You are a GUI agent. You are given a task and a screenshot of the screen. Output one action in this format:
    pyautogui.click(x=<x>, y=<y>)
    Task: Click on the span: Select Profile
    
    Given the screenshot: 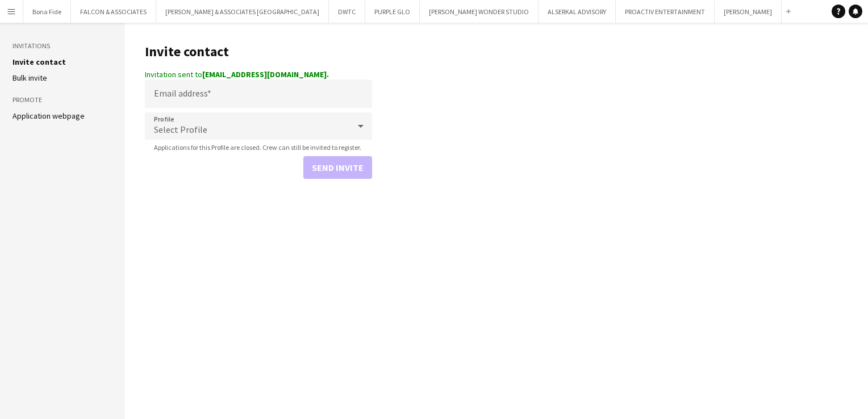 What is the action you would take?
    pyautogui.click(x=181, y=129)
    